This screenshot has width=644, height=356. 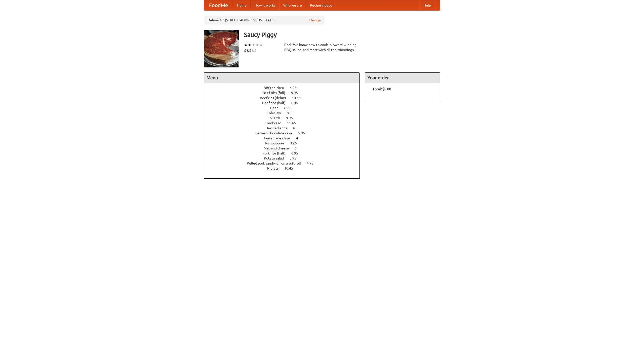 What do you see at coordinates (282, 78) in the screenshot?
I see `h4: Menu` at bounding box center [282, 78].